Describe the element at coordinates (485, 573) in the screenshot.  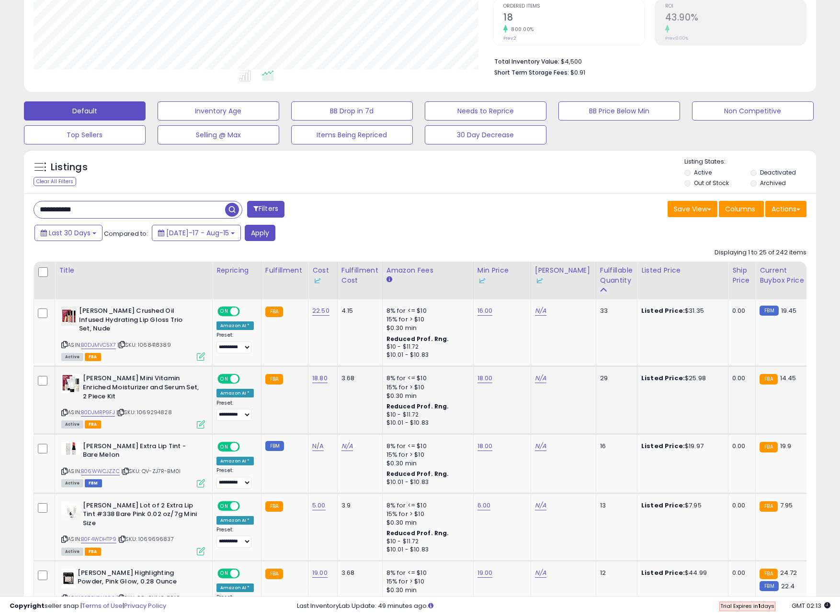
I see `a: 19.00` at that location.